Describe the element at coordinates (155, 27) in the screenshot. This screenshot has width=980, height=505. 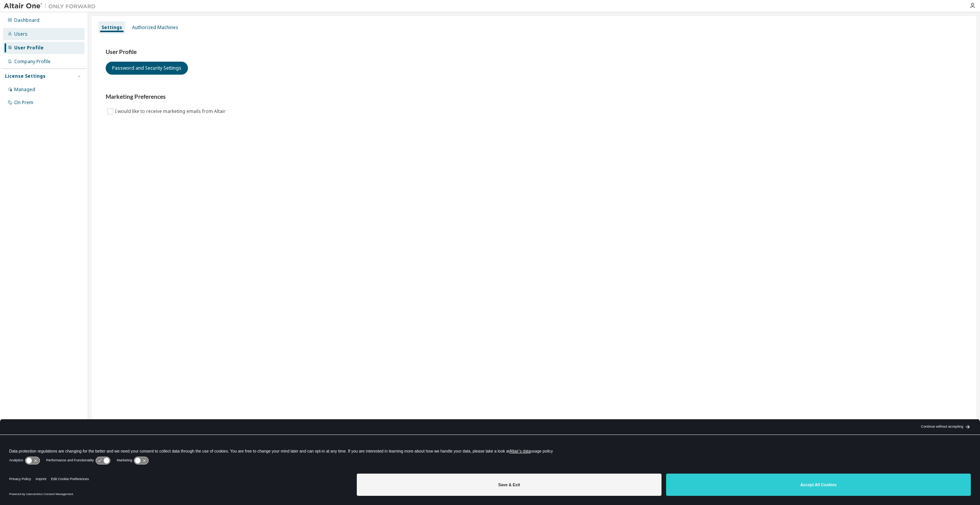
I see `div: Authorized Machines` at that location.